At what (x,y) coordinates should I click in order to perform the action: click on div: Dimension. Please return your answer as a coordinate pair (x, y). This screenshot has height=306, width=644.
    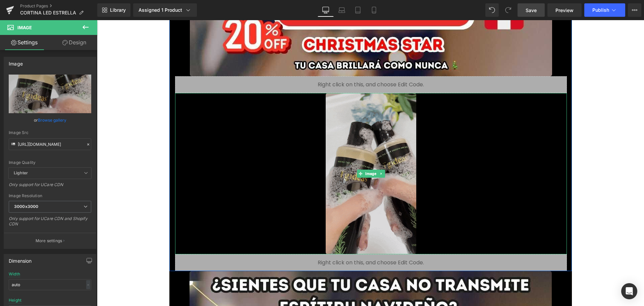
    Looking at the image, I should click on (20, 259).